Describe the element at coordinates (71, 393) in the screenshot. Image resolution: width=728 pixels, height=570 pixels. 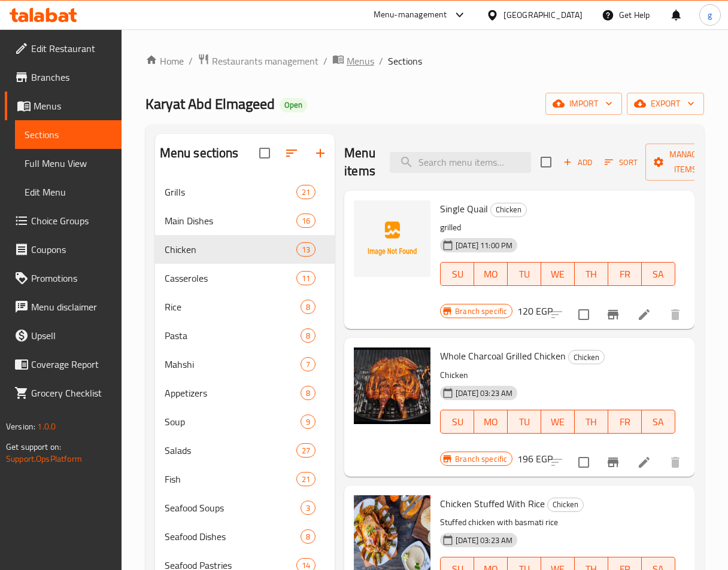
I see `span: Grocery Checklist` at that location.